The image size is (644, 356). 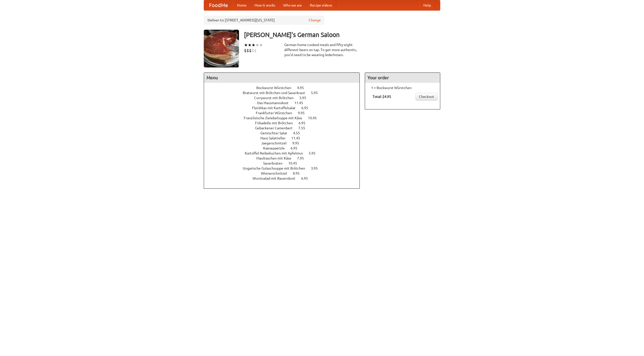 What do you see at coordinates (321, 5) in the screenshot?
I see `a: Recipe videos` at bounding box center [321, 5].